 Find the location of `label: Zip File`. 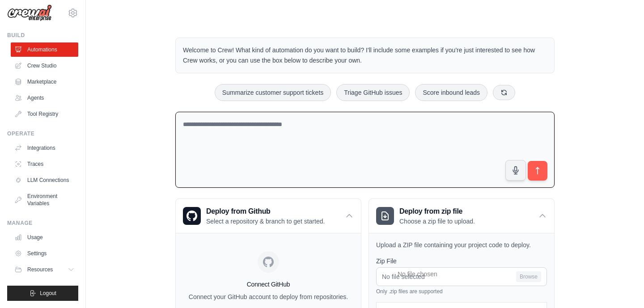

label: Zip File is located at coordinates (462, 261).